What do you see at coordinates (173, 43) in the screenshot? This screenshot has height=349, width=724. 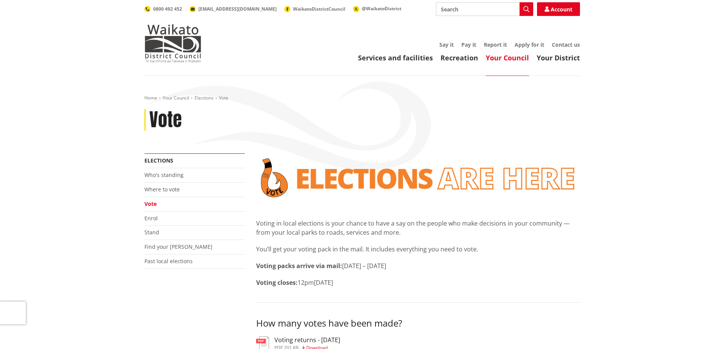 I see `img: Waikato District Council - Te Kaunihera aa Takiwaa o Waikato` at bounding box center [173, 43].